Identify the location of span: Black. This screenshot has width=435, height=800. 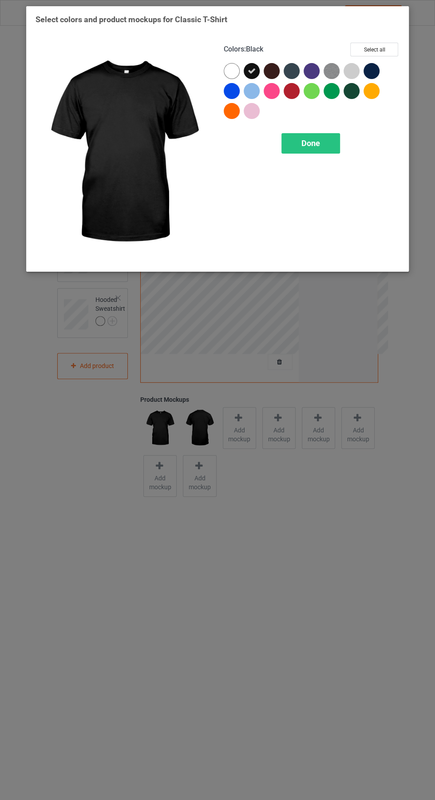
(255, 49).